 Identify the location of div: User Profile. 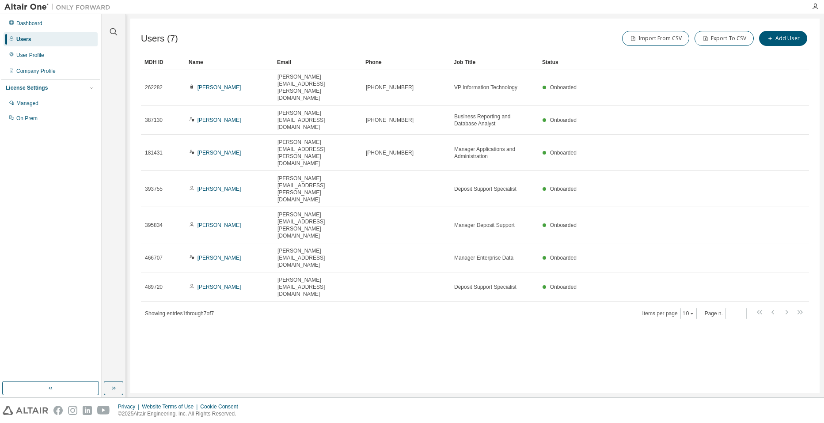
(30, 55).